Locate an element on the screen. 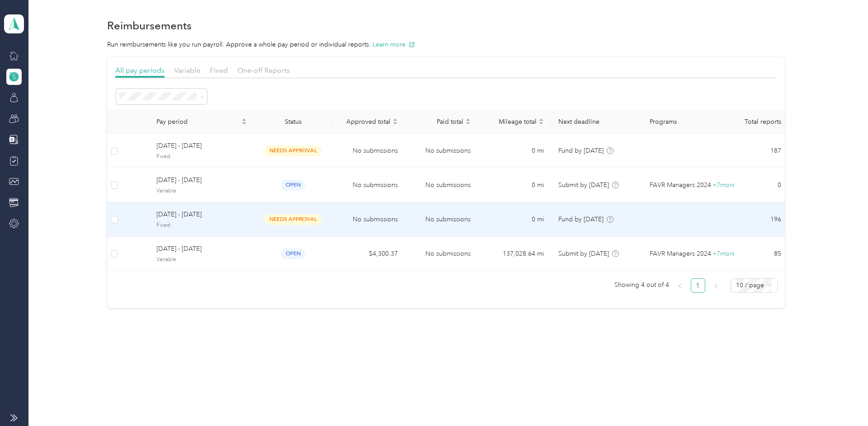  th: Next deadline is located at coordinates (596, 121).